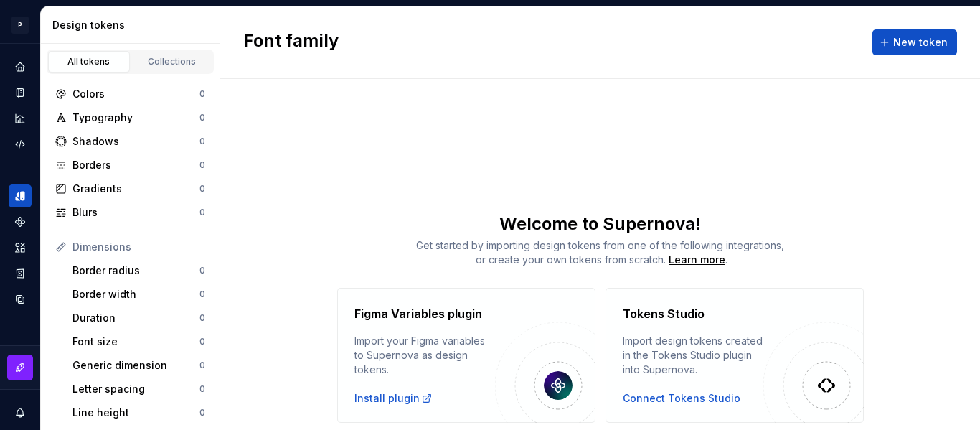 Image resolution: width=980 pixels, height=430 pixels. I want to click on div: Import your Figma variables to Supernova as design tokens., so click(425, 355).